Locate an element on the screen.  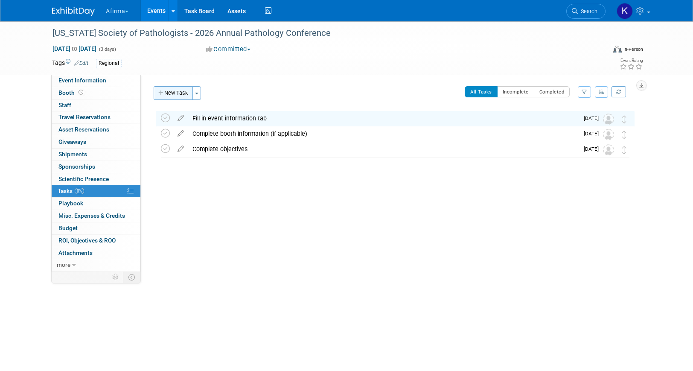
span: Sponsorships is located at coordinates (77, 166).